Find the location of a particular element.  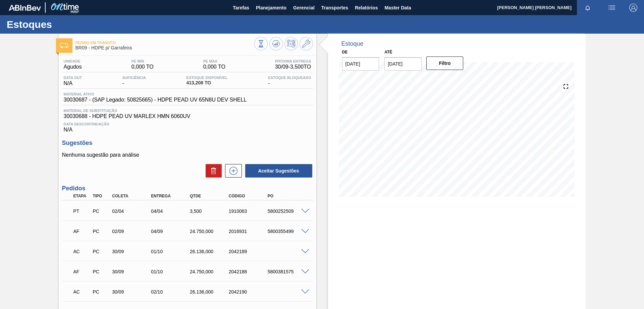

span: Estoque Bloqueado is located at coordinates (290, 78).